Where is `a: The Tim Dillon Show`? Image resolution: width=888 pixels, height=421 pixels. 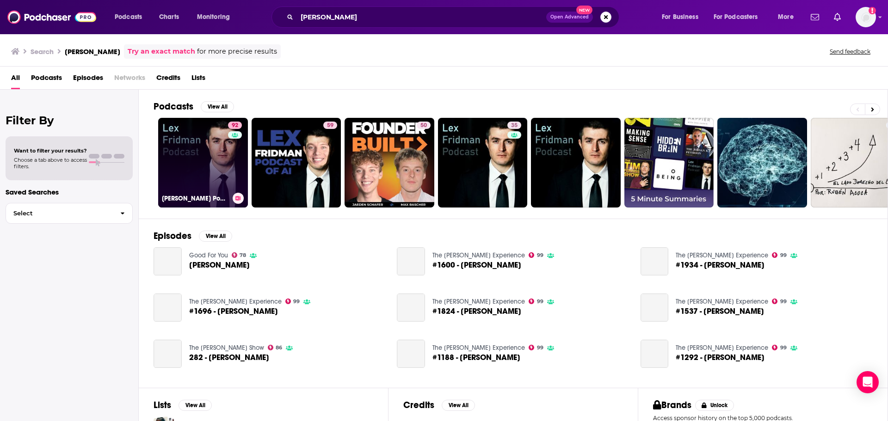
a: The Tim Dillon Show is located at coordinates (227, 348).